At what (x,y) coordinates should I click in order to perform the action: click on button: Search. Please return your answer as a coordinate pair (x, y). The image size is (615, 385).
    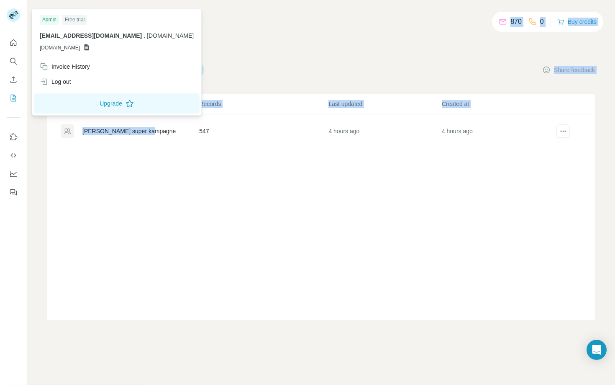
    Looking at the image, I should click on (13, 61).